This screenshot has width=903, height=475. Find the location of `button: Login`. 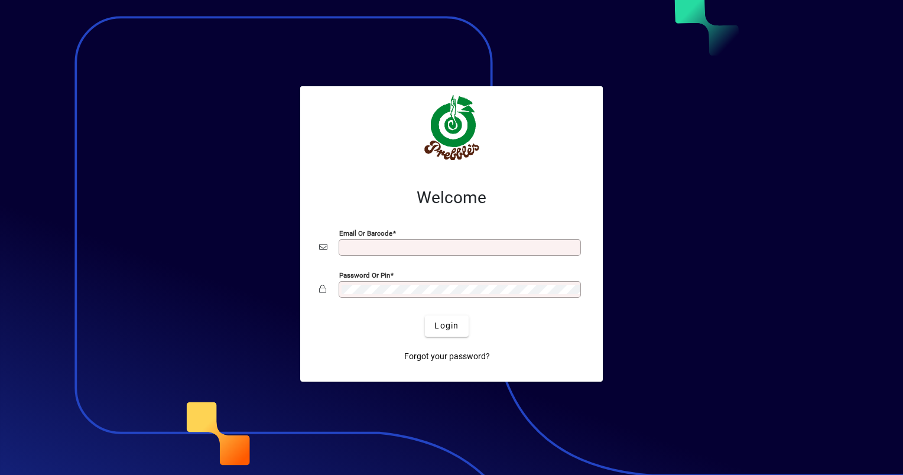

button: Login is located at coordinates (446, 326).